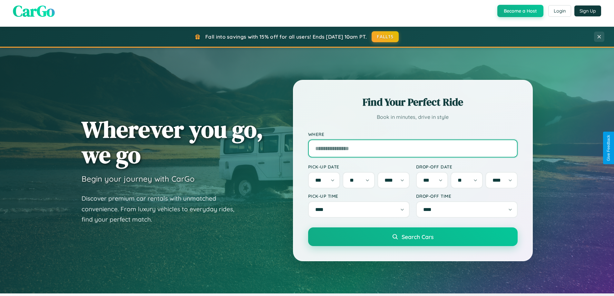  Describe the element at coordinates (359, 196) in the screenshot. I see `label: Pick-up Time` at that location.